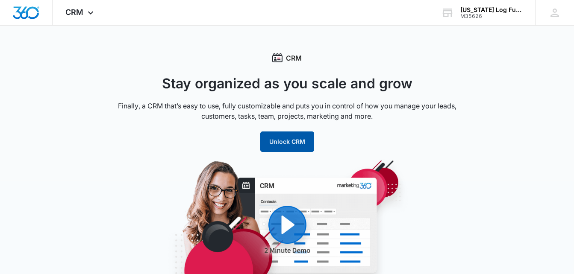 This screenshot has width=574, height=274. What do you see at coordinates (287, 111) in the screenshot?
I see `p: Finally, a CRM that’s easy to use, fully customizable and puts you in control of how you manage y...` at bounding box center [287, 111].